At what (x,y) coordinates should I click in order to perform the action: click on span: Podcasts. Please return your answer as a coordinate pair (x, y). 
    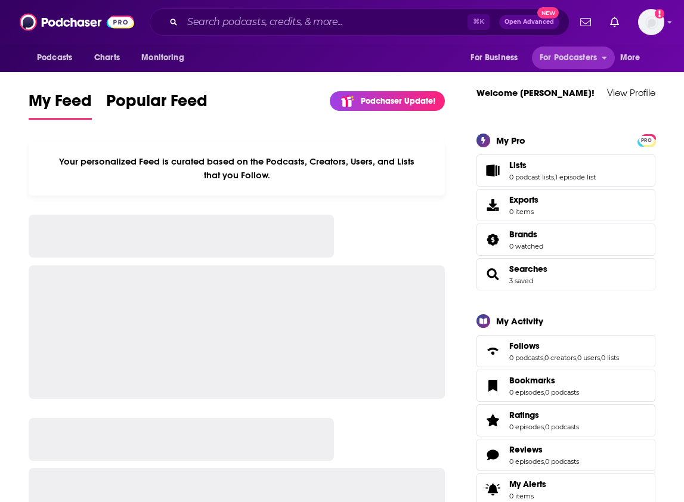
    Looking at the image, I should click on (54, 58).